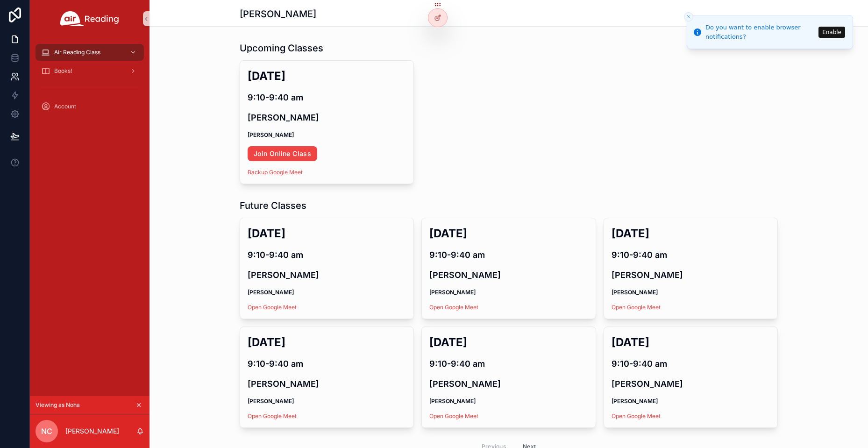 This screenshot has width=868, height=448. What do you see at coordinates (90, 71) in the screenshot?
I see `a: Books!` at bounding box center [90, 71].